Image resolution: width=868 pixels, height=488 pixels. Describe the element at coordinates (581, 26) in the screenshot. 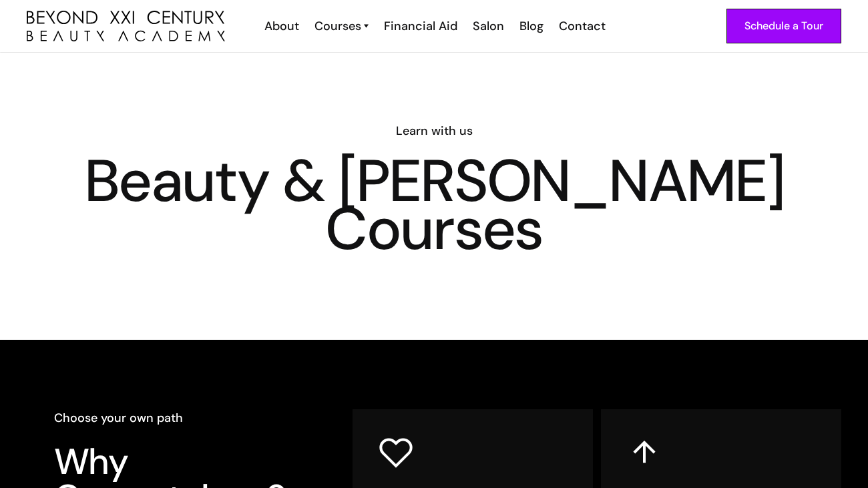

I see `a: Contact` at that location.